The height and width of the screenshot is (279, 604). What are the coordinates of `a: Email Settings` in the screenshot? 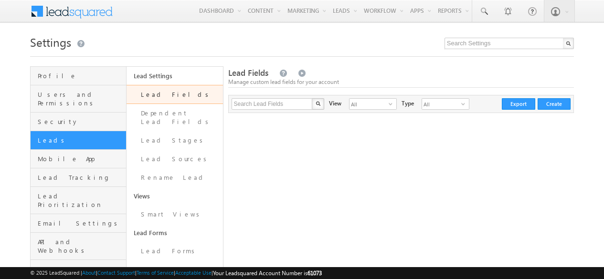 It's located at (78, 224).